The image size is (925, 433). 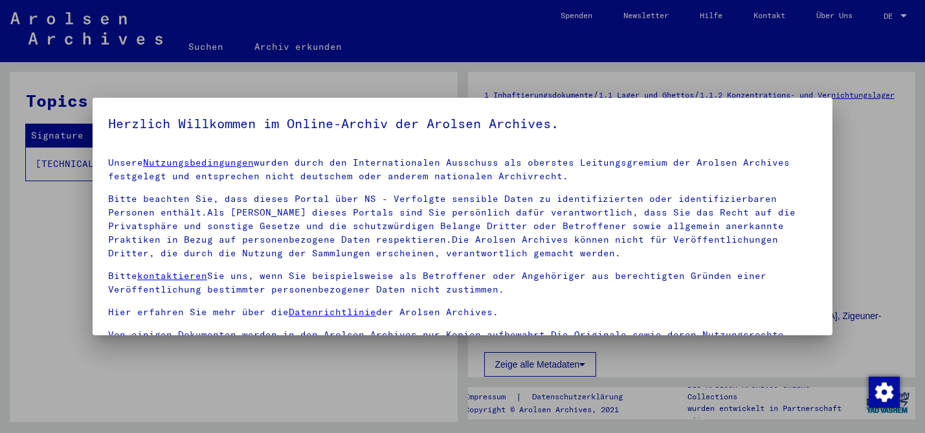 What do you see at coordinates (462, 312) in the screenshot?
I see `p: Hier erfahren Sie mehr über die der Arolsen Archives.` at bounding box center [462, 312].